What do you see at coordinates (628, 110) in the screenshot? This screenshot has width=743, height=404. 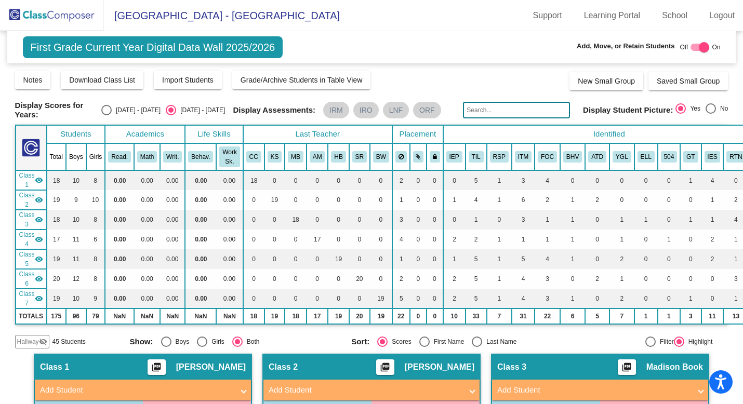 I see `span: Display Student Picture:` at bounding box center [628, 110].